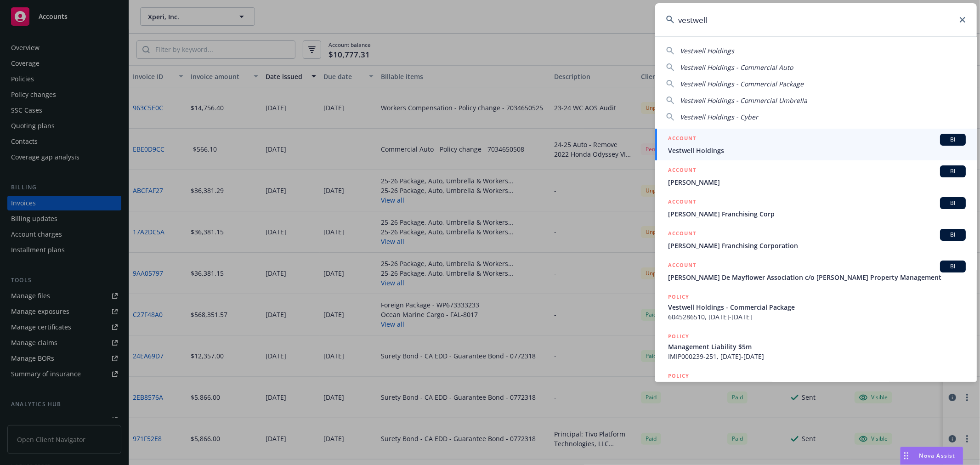  Describe the element at coordinates (816, 20) in the screenshot. I see `input: Search...` at that location.